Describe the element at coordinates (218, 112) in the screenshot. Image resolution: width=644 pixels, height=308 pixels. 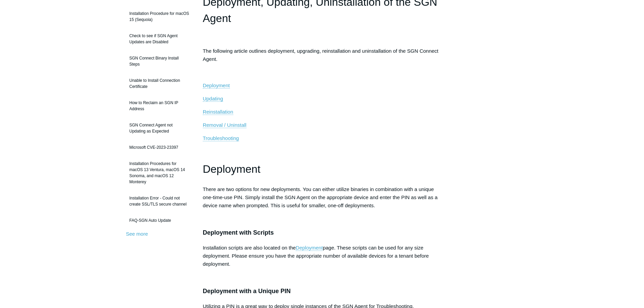
I see `span: Reinstallation` at that location.